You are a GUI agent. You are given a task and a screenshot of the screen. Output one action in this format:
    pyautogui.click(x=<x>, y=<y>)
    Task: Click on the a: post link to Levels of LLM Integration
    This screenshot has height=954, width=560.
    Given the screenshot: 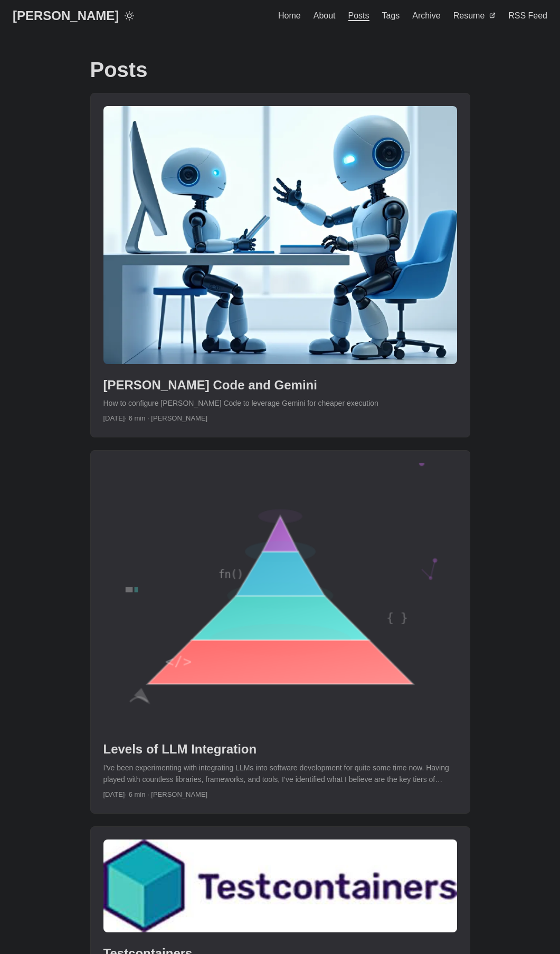 What is the action you would take?
    pyautogui.click(x=280, y=631)
    